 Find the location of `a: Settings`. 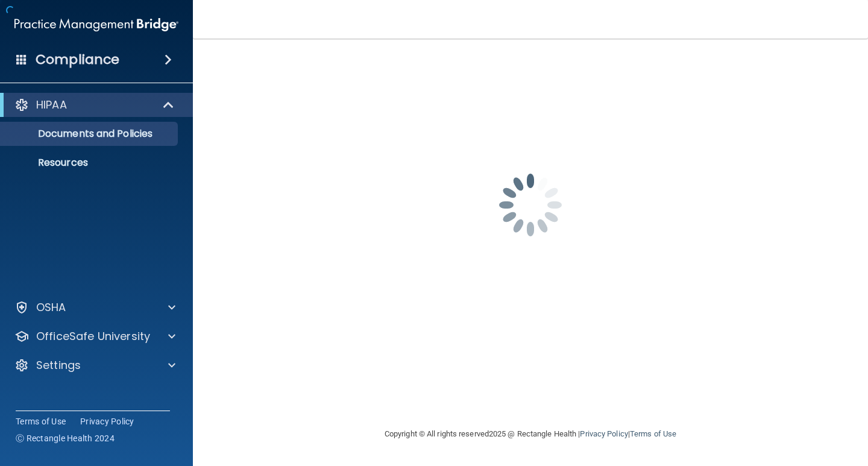

a: Settings is located at coordinates (95, 365).